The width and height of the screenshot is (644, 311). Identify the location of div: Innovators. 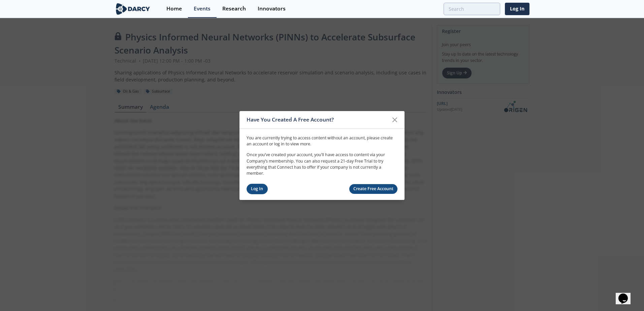
(271, 9).